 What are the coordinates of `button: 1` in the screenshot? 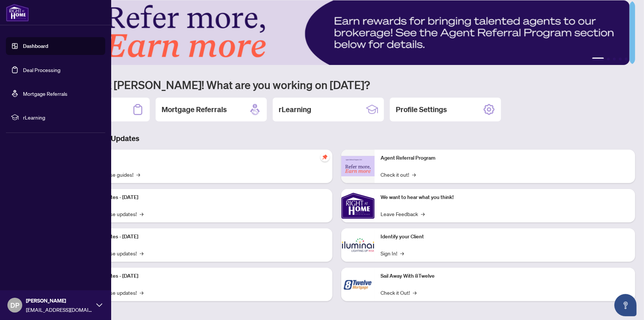 It's located at (598, 59).